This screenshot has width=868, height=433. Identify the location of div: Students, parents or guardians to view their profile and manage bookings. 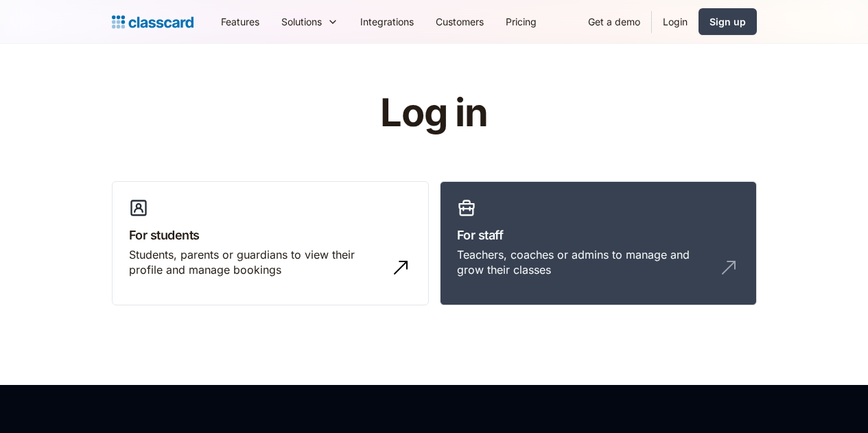
(257, 262).